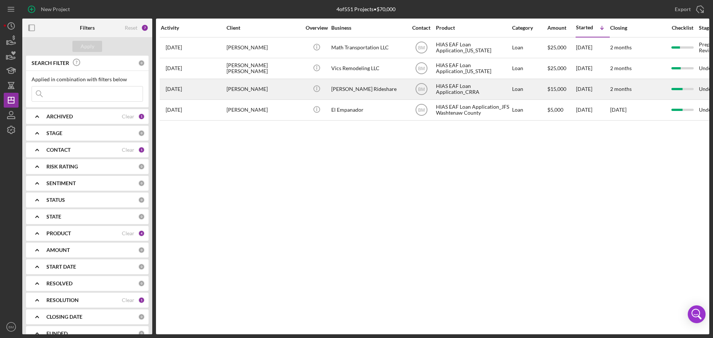  I want to click on div: New Project, so click(55, 9).